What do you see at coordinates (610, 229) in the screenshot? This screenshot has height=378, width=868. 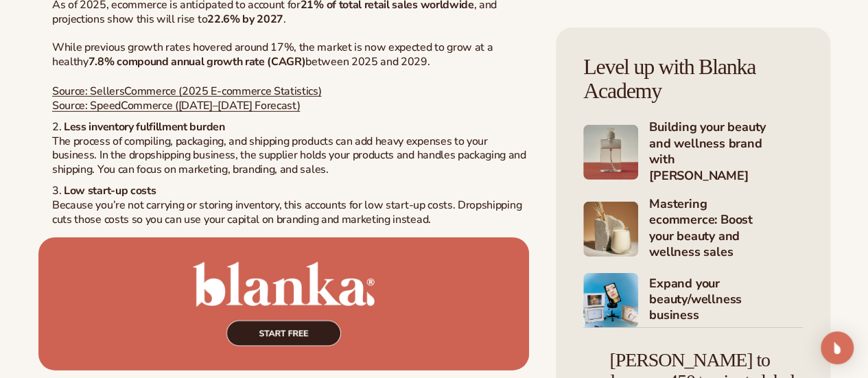 I see `img: Shopify Image 3` at bounding box center [610, 229].